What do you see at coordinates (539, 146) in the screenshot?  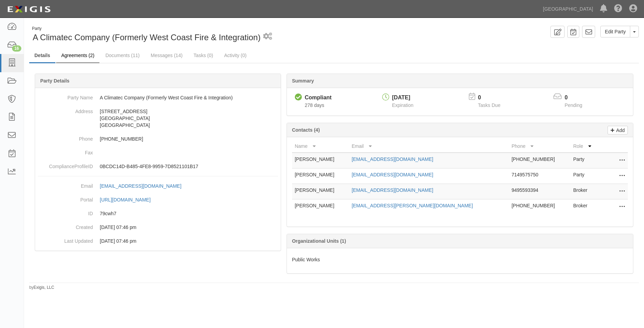 I see `th: Phone` at bounding box center [539, 146].